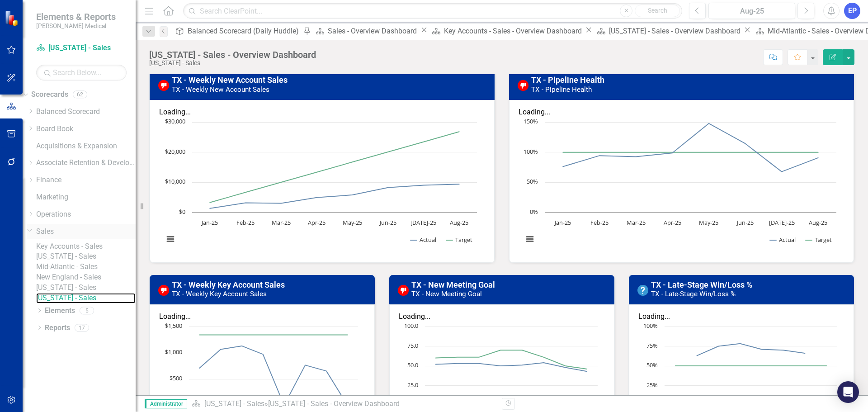 Image resolution: width=868 pixels, height=412 pixels. What do you see at coordinates (76, 17) in the screenshot?
I see `span: Elements & Reports` at bounding box center [76, 17].